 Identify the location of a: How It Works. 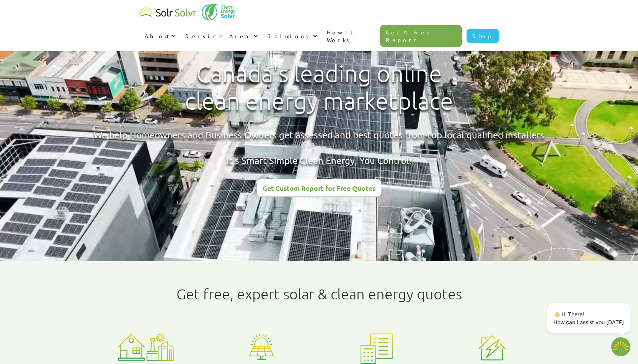
(351, 36).